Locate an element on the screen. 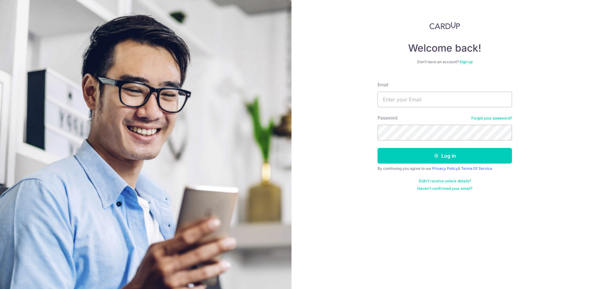 This screenshot has width=598, height=289. label: Password is located at coordinates (388, 118).